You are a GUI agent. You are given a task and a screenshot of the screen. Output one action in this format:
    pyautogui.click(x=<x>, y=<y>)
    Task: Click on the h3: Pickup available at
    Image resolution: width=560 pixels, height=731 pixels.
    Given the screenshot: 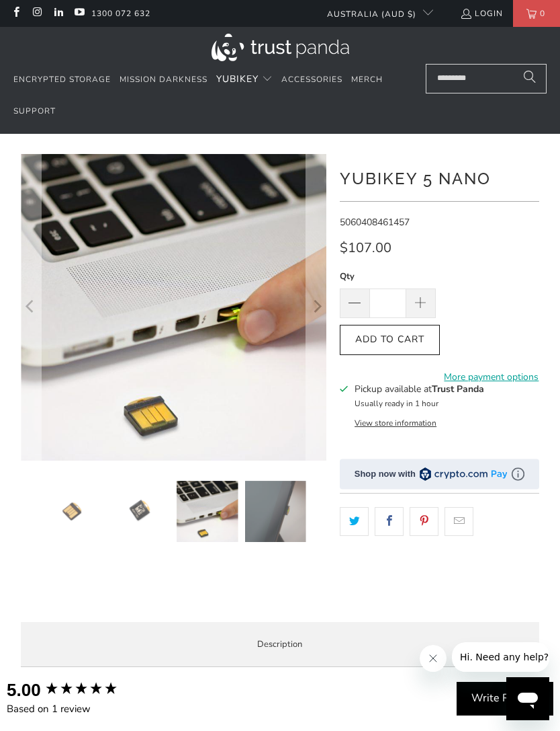 What is the action you would take?
    pyautogui.click(x=419, y=389)
    